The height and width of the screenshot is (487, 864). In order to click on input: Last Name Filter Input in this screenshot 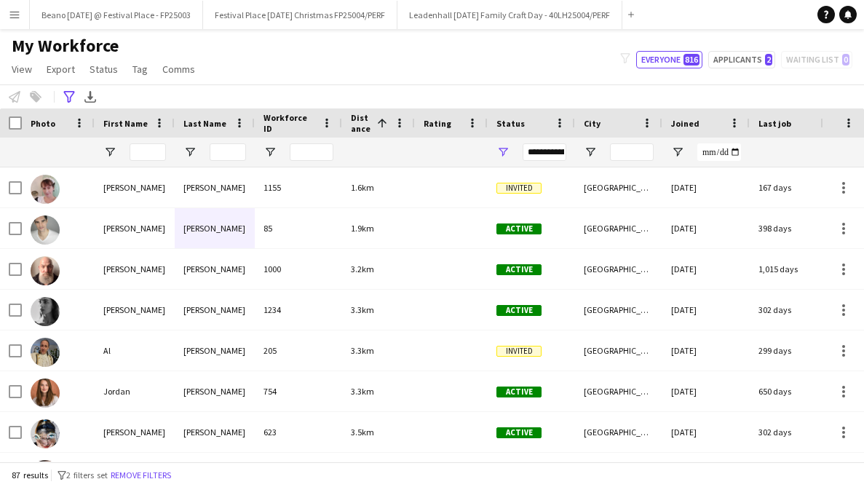, I will do `click(228, 152)`.